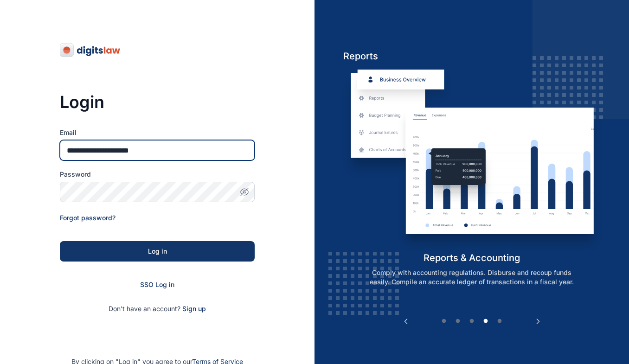  What do you see at coordinates (472, 161) in the screenshot?
I see `img: reports-and-accounting` at bounding box center [472, 161].